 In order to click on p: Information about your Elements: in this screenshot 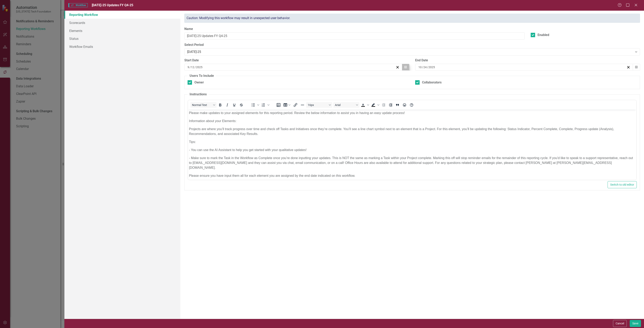, I will do `click(224, 11)`.